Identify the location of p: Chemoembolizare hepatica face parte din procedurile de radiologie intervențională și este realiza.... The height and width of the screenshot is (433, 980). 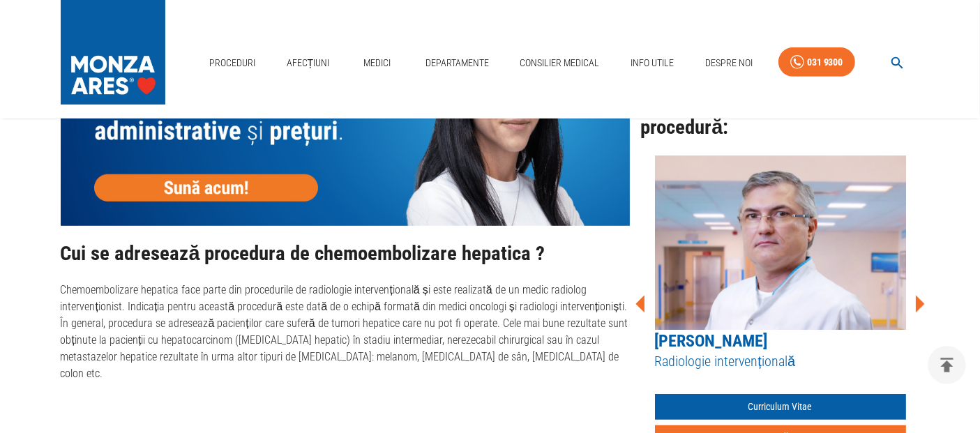
(345, 332).